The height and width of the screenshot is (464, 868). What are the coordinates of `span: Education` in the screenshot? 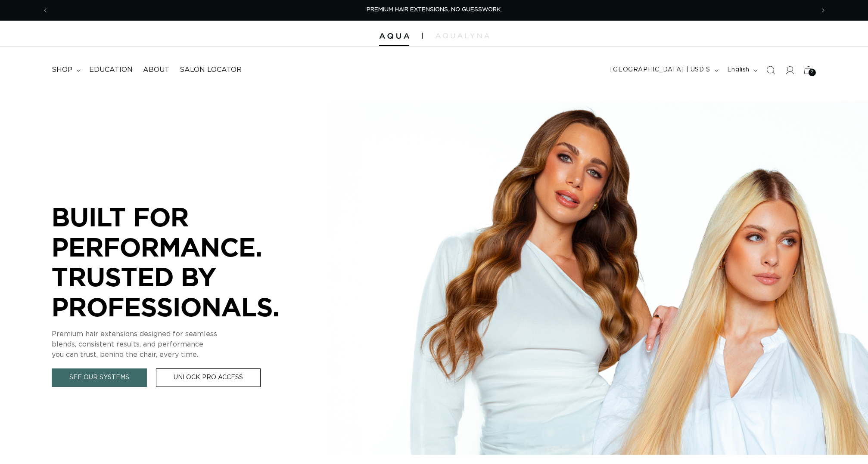 It's located at (111, 69).